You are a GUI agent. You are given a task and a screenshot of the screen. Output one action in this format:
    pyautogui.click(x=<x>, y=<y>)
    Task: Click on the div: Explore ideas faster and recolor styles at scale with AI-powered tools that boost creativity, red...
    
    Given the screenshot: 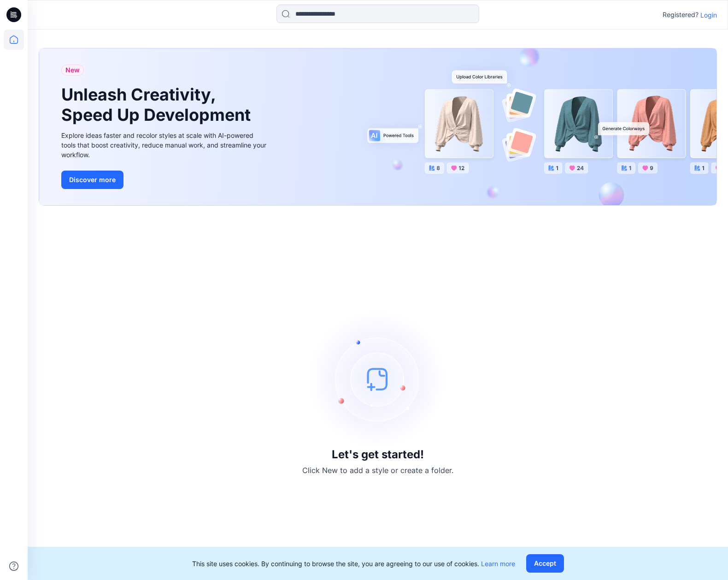 What is the action you would take?
    pyautogui.click(x=165, y=144)
    